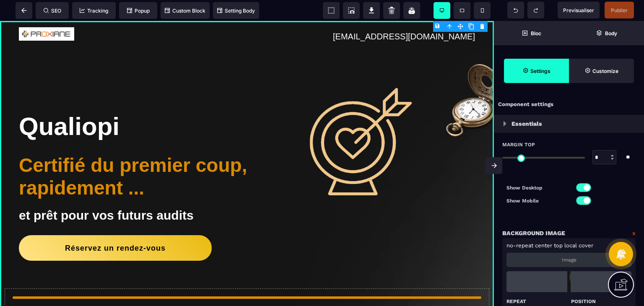  I want to click on p: Essentials, so click(526, 124).